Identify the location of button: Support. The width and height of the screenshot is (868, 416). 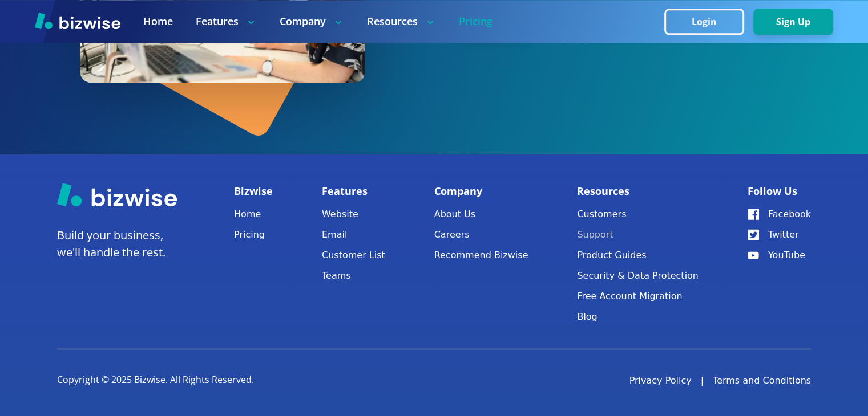
(638, 235).